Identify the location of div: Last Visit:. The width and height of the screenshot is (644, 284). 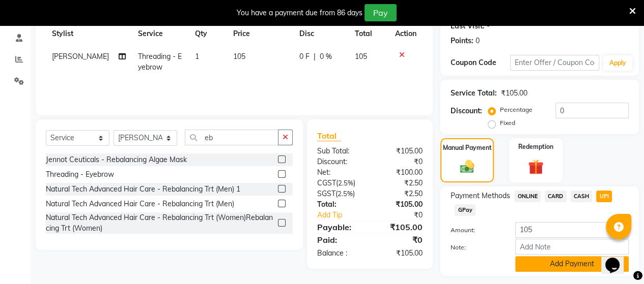
(467, 26).